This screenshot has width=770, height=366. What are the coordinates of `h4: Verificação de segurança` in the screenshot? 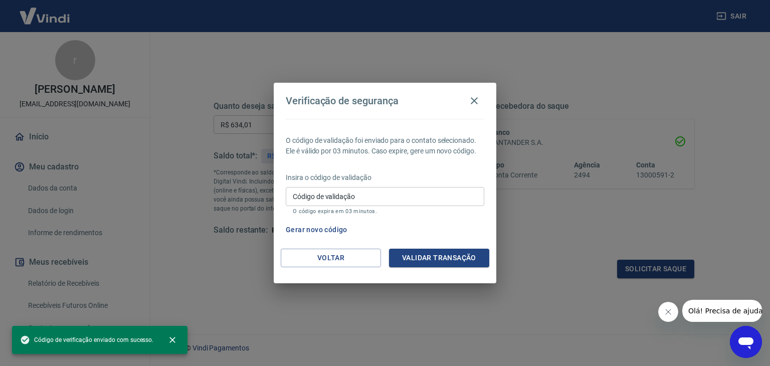 It's located at (342, 101).